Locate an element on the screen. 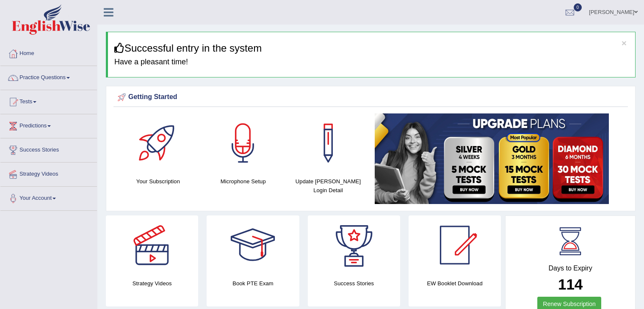 The image size is (644, 309). h3: Successful entry in the system is located at coordinates (371, 48).